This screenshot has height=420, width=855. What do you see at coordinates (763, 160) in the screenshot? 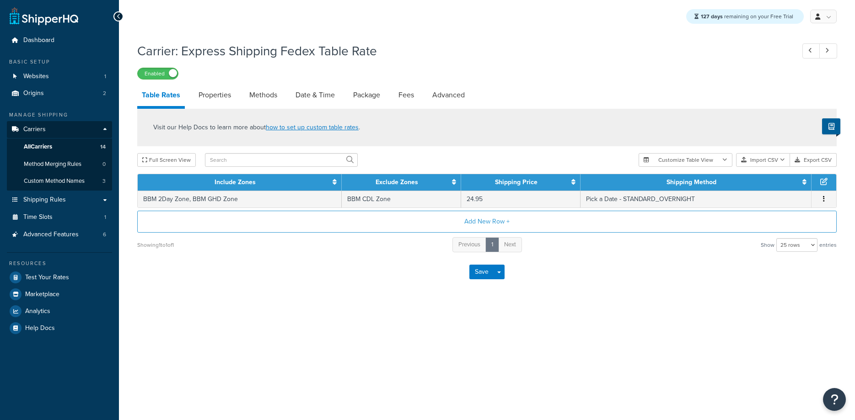
I see `button: Import CSV` at bounding box center [763, 160].